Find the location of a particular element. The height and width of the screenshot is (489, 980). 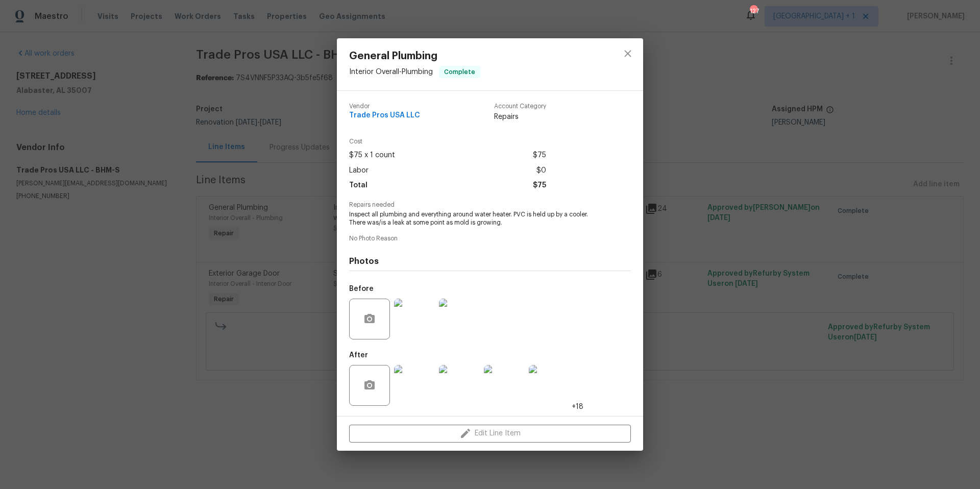

span: General Plumbing is located at coordinates (414, 56).